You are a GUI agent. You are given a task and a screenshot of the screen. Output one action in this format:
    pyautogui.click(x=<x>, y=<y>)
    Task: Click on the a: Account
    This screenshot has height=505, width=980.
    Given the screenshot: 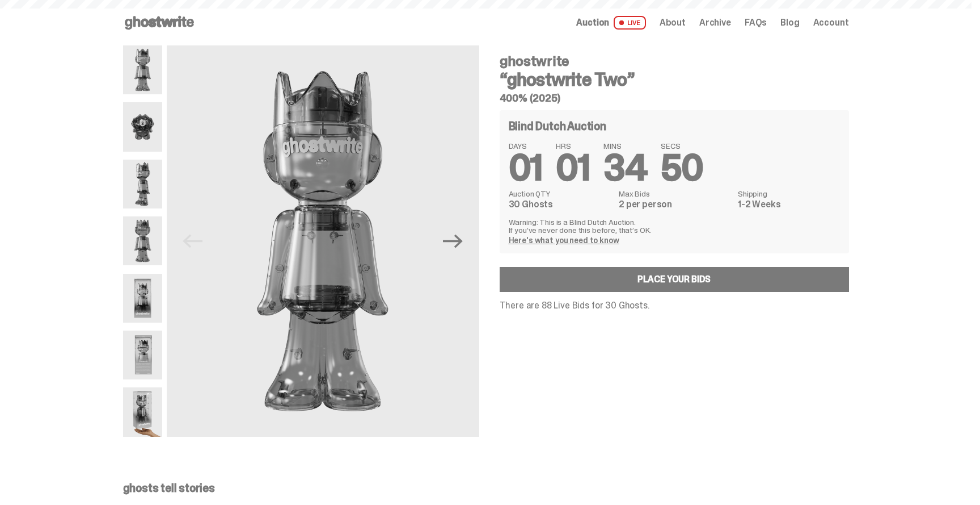 What is the action you would take?
    pyautogui.click(x=831, y=23)
    